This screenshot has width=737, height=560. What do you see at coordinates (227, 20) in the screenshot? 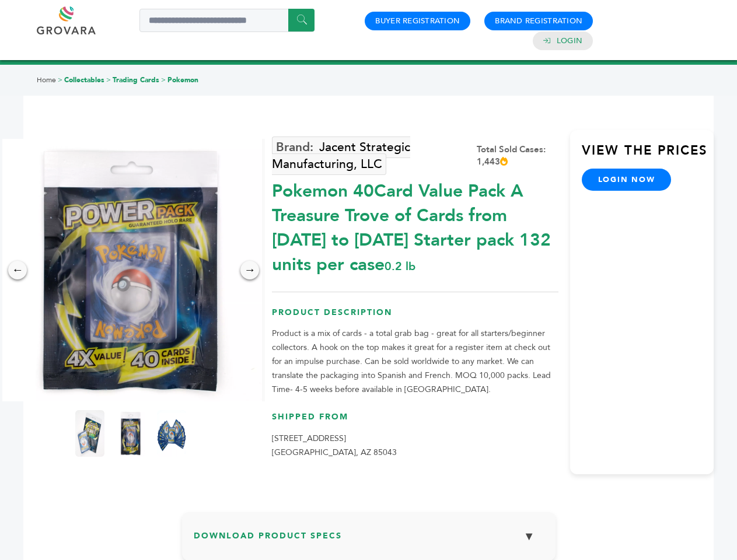
I see `input: Search a product or brand...` at bounding box center [227, 20].